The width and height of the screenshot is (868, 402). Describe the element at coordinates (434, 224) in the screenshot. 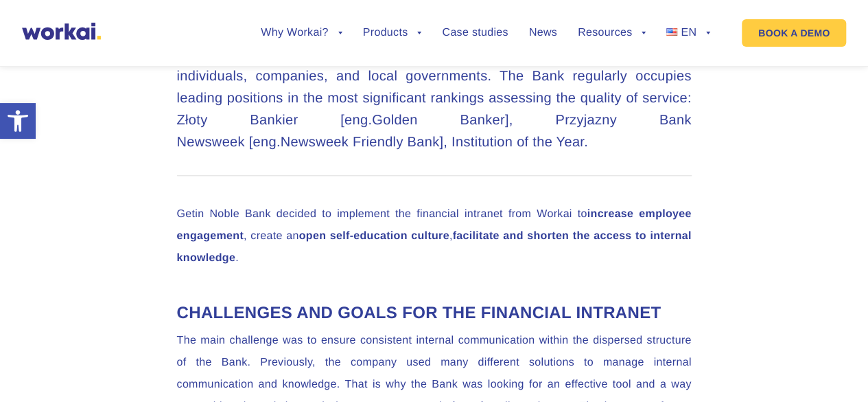

I see `strong: increase employee engagement` at that location.